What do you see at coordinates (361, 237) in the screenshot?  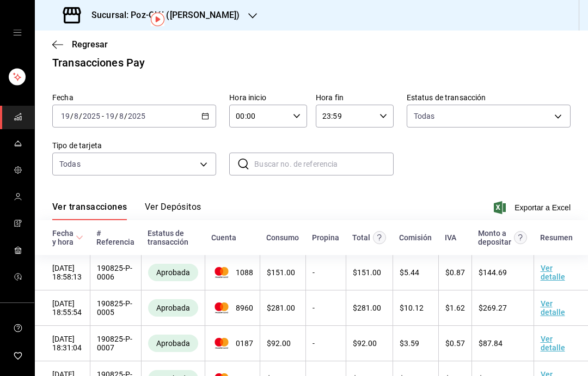 I see `div: Total` at bounding box center [361, 237].